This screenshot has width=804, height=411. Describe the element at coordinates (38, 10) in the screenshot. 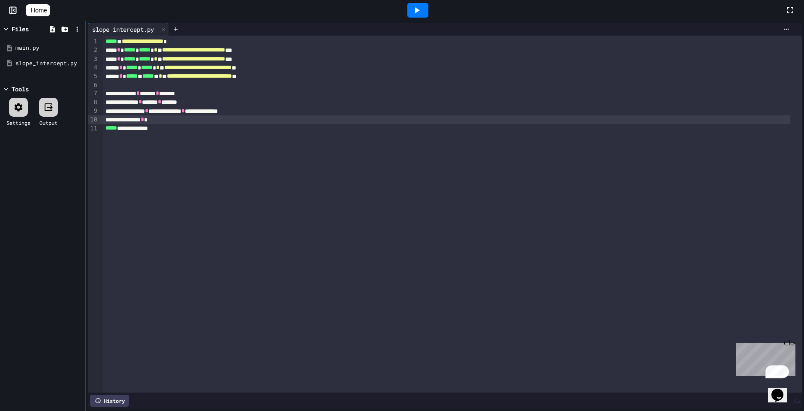

I see `a: Home` at that location.